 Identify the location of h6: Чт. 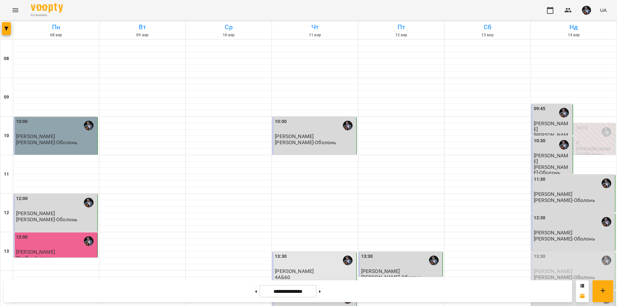
(314, 27).